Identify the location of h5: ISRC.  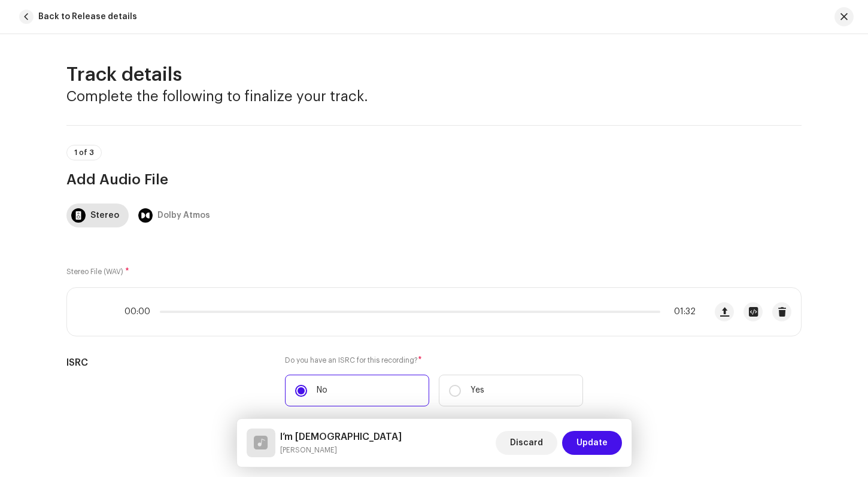
(166, 362).